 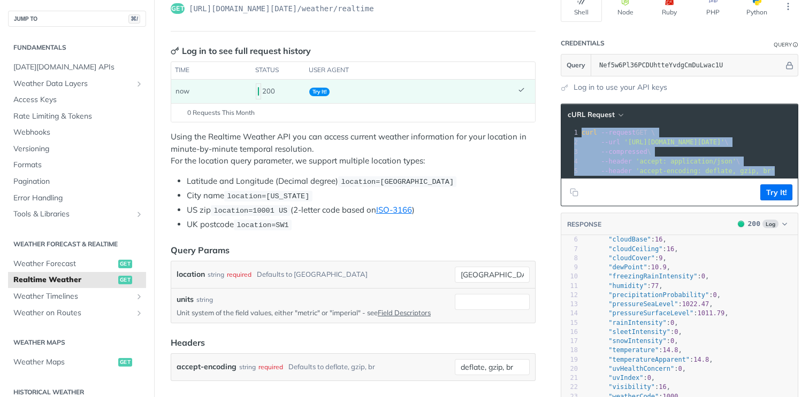 I want to click on label: location, so click(x=190, y=274).